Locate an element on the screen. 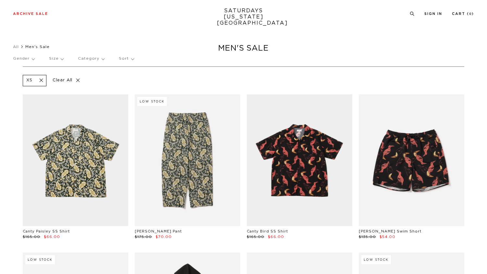 The width and height of the screenshot is (487, 274). span: $54.00 is located at coordinates (387, 237).